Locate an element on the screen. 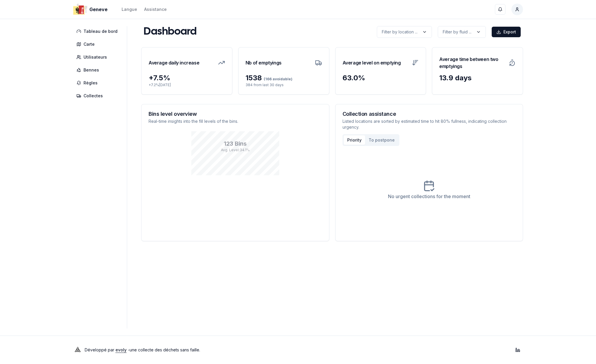 Image resolution: width=596 pixels, height=364 pixels. img: Geneve Logo is located at coordinates (80, 9).